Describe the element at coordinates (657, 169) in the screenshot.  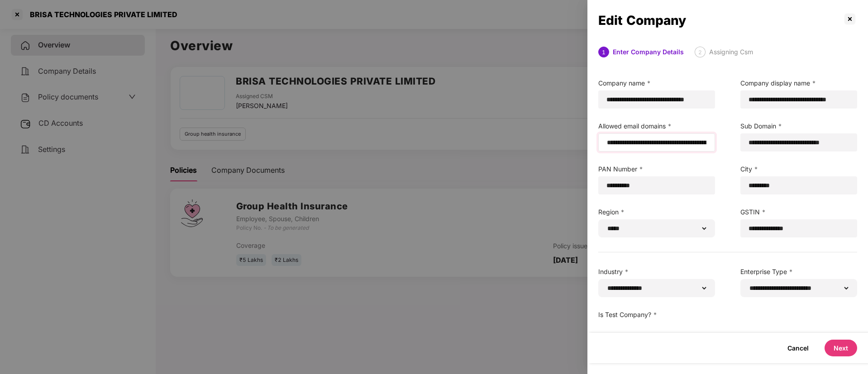
I see `label: PAN Number` at that location.